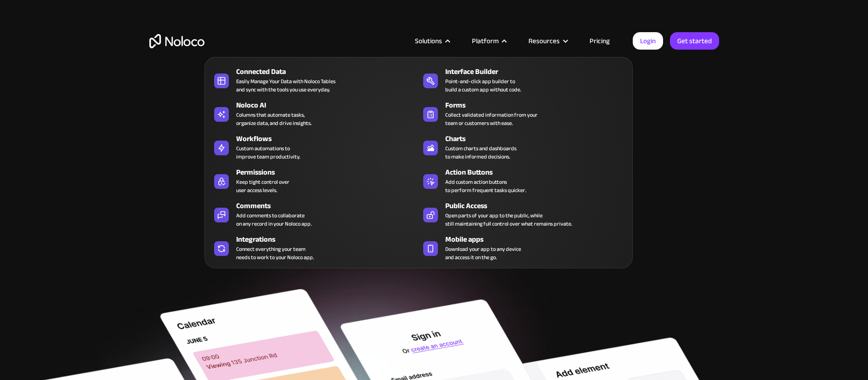  What do you see at coordinates (314, 113) in the screenshot?
I see `a: Noloco AIColumns that automate tasks,organize data, and drive insights.` at bounding box center [314, 113].